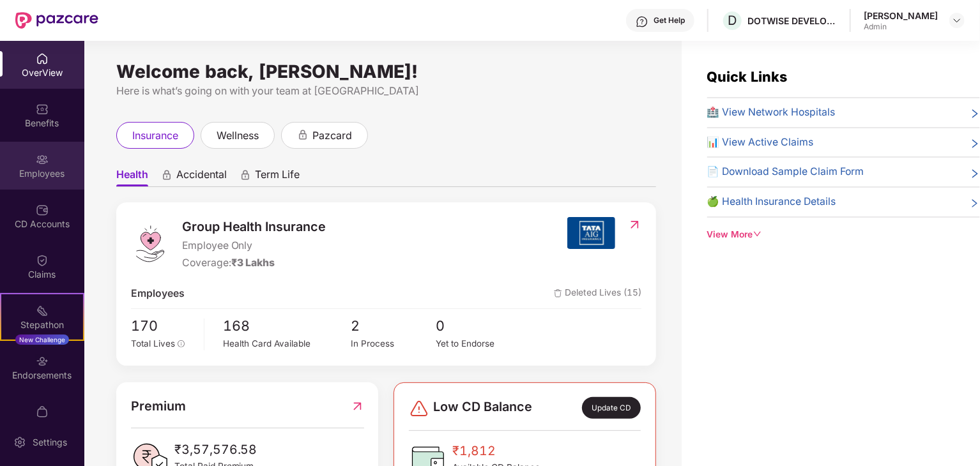 The width and height of the screenshot is (980, 466). What do you see at coordinates (597, 294) in the screenshot?
I see `span: Deleted Lives (15)` at bounding box center [597, 294].